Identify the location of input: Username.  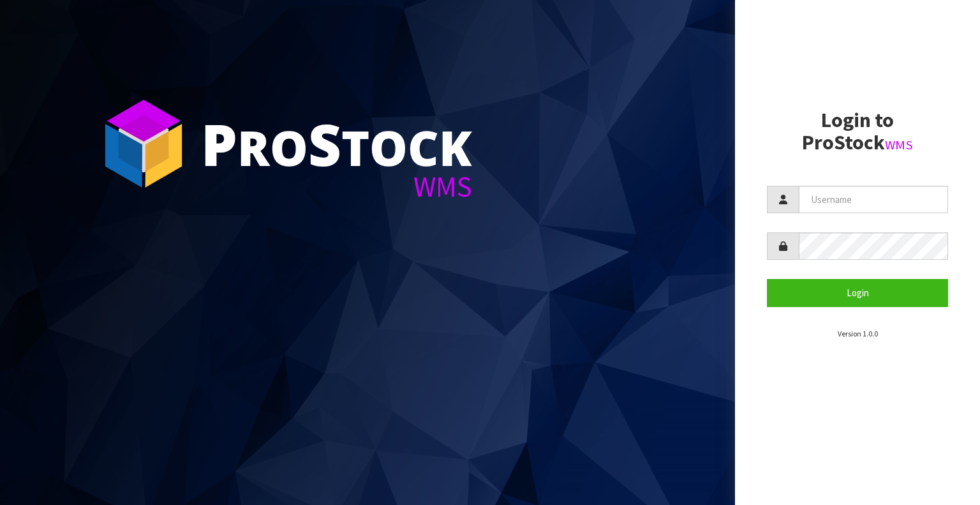
(874, 199).